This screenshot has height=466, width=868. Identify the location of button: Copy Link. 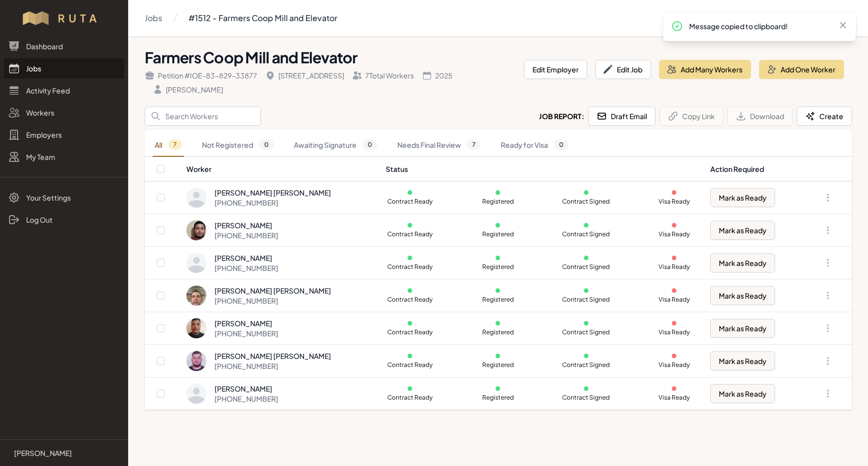
(691, 116).